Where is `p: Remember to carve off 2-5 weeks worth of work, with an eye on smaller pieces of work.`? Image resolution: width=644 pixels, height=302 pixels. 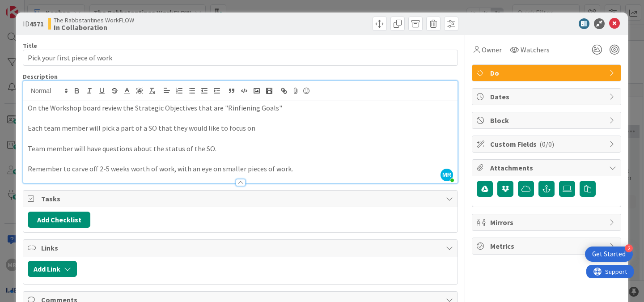
p: Remember to carve off 2-5 weeks worth of work, with an eye on smaller pieces of work. is located at coordinates (240, 169).